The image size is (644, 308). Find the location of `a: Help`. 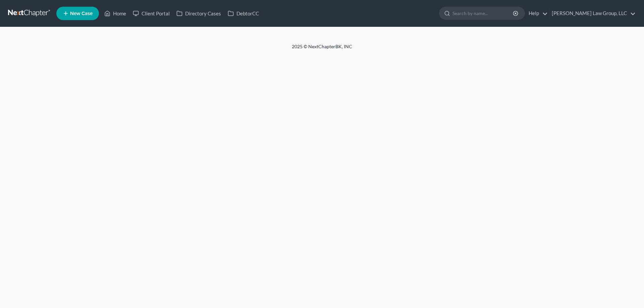

a: Help is located at coordinates (536, 13).